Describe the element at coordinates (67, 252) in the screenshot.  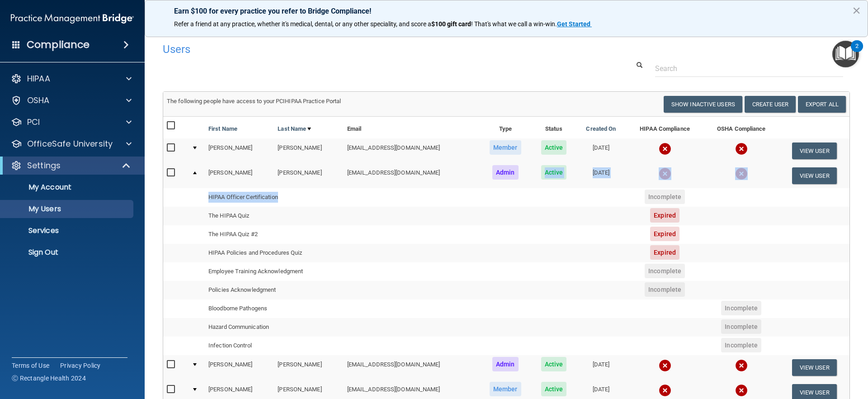
I see `p: Sign Out` at that location.